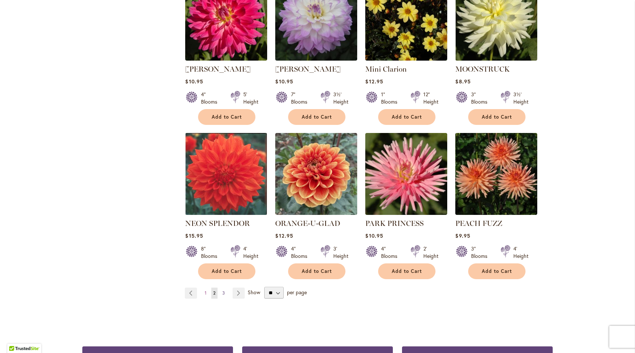 The width and height of the screenshot is (635, 353). What do you see at coordinates (316, 213) in the screenshot?
I see `a: Orange-U-Glad` at bounding box center [316, 213].